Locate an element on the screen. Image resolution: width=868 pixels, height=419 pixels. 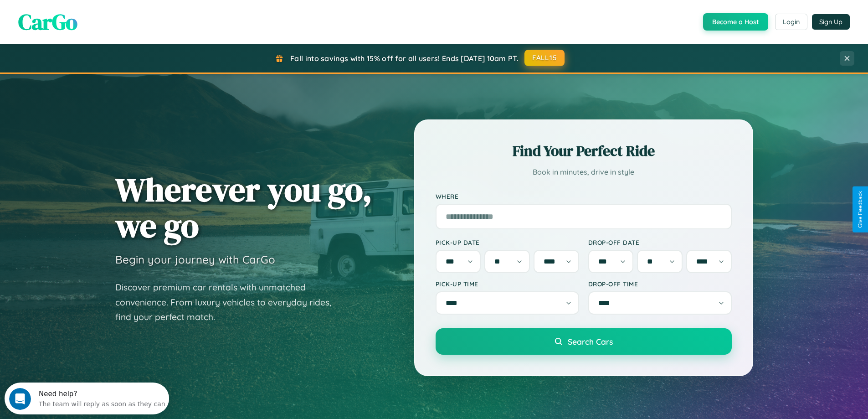
h3: Begin your journey with CarGo is located at coordinates (195, 259).